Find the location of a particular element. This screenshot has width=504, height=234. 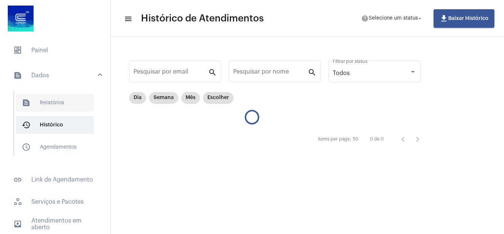

div: sidenav iconDados is located at coordinates (57, 127).